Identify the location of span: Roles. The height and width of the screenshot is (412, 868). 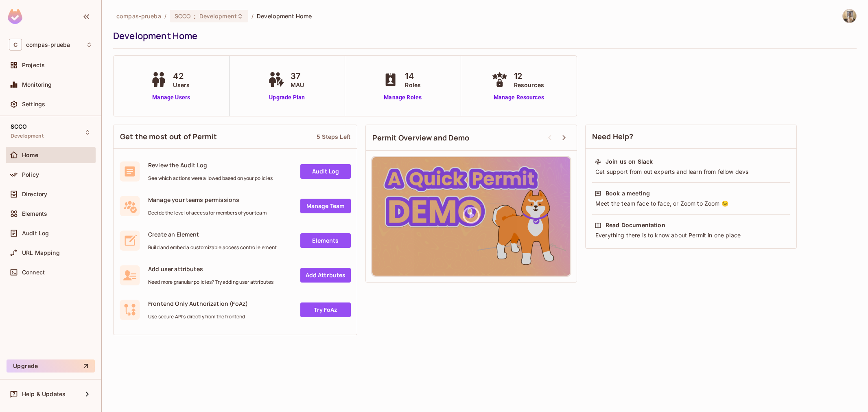
(413, 85).